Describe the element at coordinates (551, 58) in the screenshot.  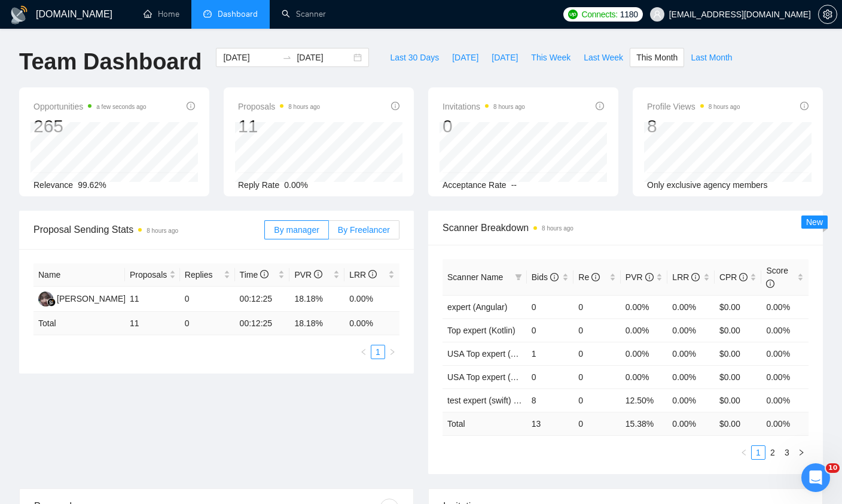
I see `button: This Week` at that location.